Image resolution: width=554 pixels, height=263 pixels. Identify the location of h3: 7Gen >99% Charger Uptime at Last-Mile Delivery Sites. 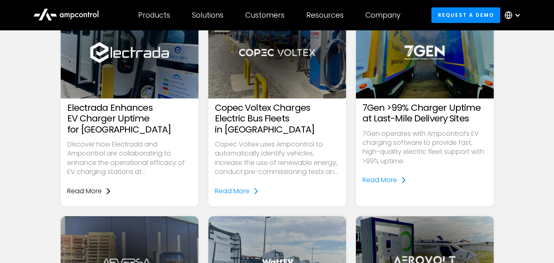
(424, 113).